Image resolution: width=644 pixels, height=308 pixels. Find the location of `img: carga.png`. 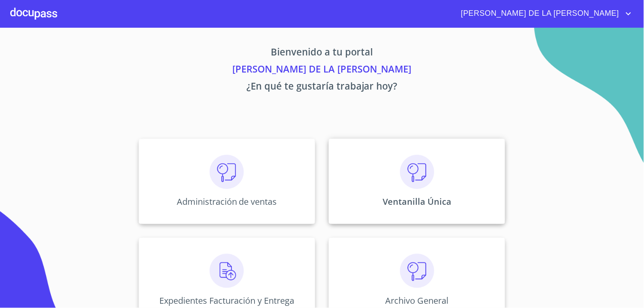

img: carga.png is located at coordinates (226, 271).